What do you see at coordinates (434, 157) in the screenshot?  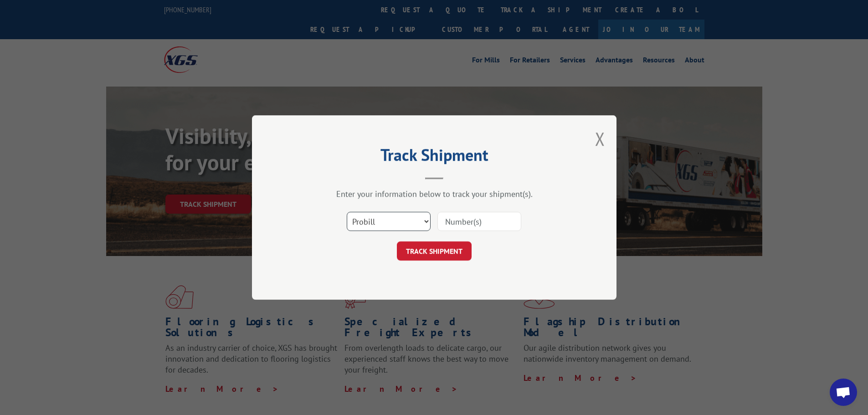 I see `h2: Track Shipment` at bounding box center [434, 157].